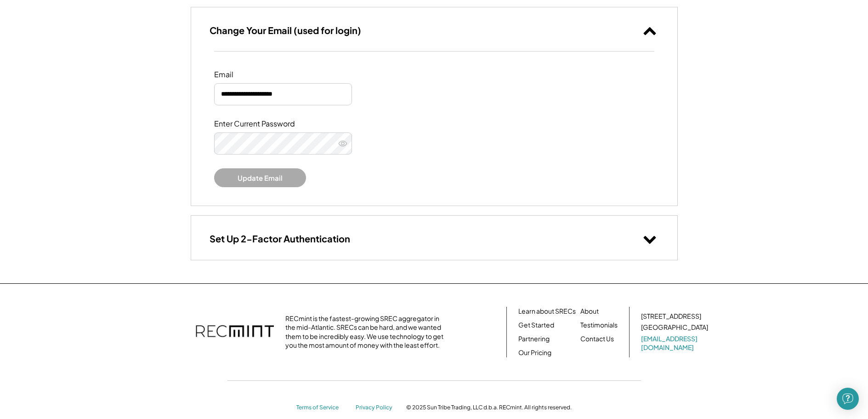 Image resolution: width=868 pixels, height=419 pixels. What do you see at coordinates (534, 353) in the screenshot?
I see `a: Our Pricing` at bounding box center [534, 353].